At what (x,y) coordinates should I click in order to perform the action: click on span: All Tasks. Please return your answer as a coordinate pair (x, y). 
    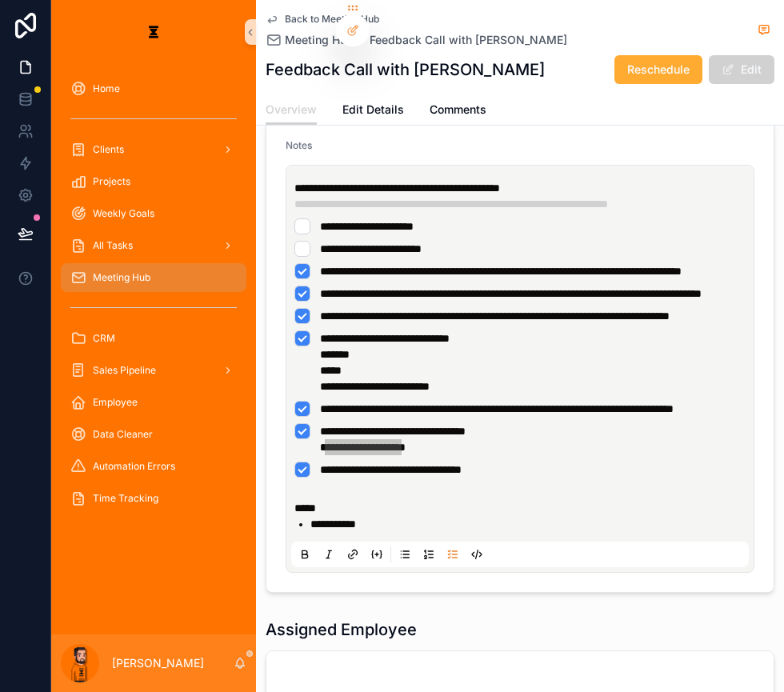
    Looking at the image, I should click on (113, 246).